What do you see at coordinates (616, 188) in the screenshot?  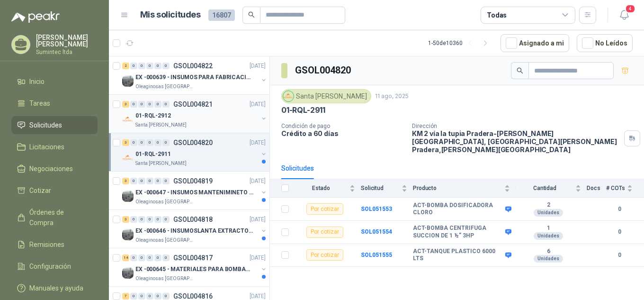 I see `span: # COTs` at bounding box center [616, 188].